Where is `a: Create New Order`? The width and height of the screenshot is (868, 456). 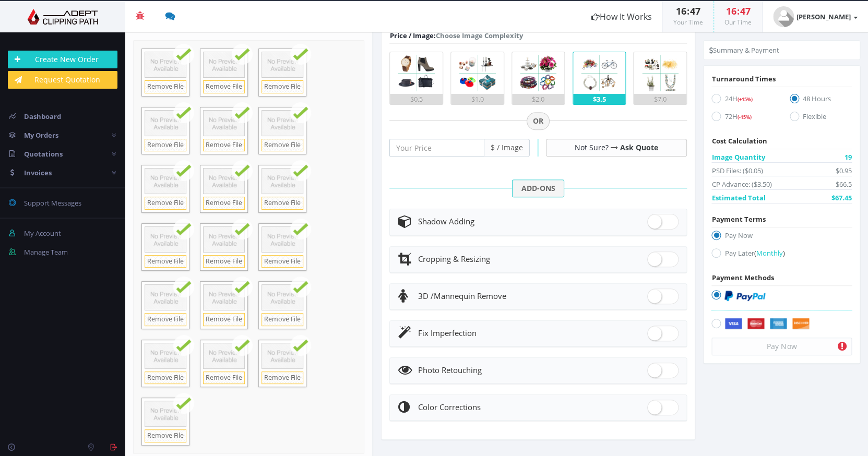 a: Create New Order is located at coordinates (62, 59).